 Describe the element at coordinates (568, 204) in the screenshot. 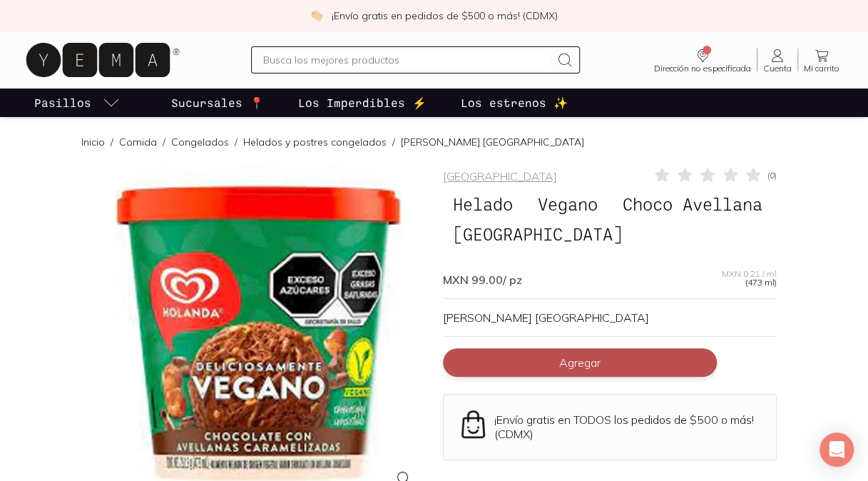

I see `span: Vegano` at that location.